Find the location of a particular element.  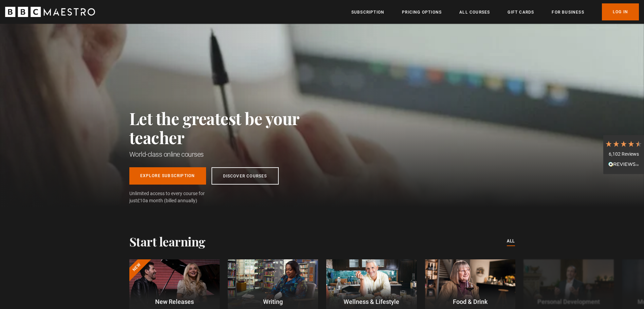

a: Explore Subscription is located at coordinates (168, 176).